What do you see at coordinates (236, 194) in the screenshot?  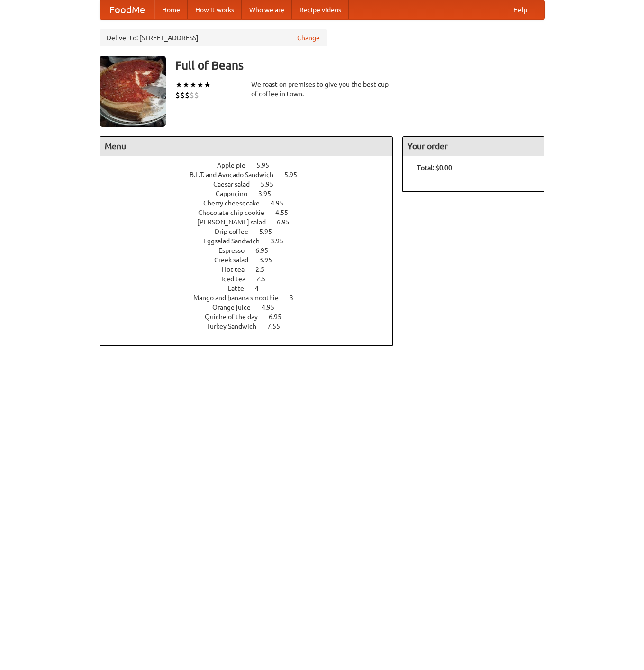 I see `span: Cappucino` at bounding box center [236, 194].